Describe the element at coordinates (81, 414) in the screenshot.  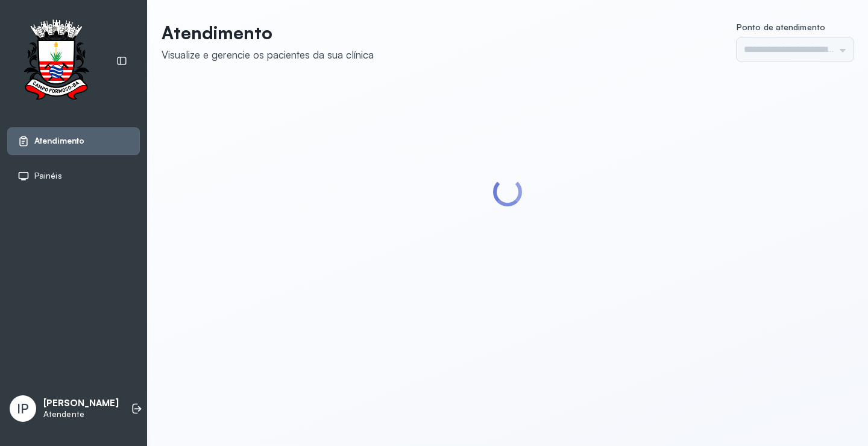
I see `p: Atendente` at that location.